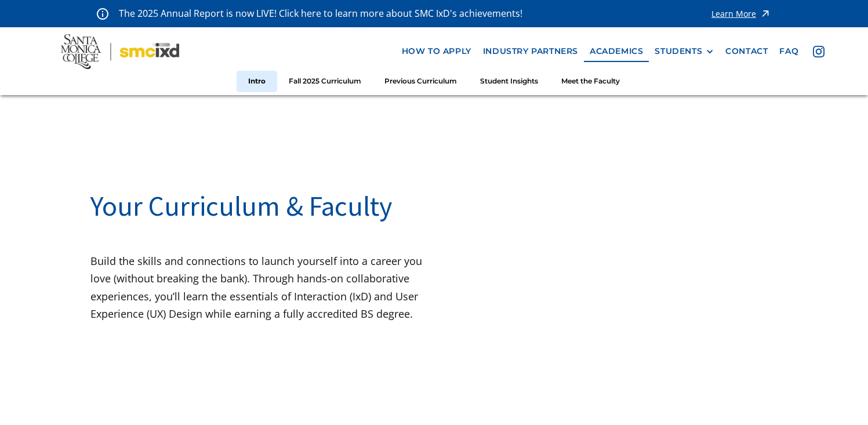 The image size is (868, 425). I want to click on a: Intro, so click(257, 81).